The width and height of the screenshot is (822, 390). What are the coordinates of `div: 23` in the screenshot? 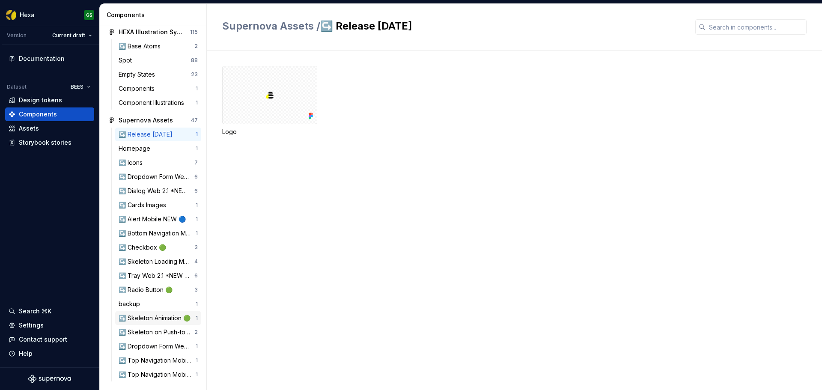 It's located at (194, 75).